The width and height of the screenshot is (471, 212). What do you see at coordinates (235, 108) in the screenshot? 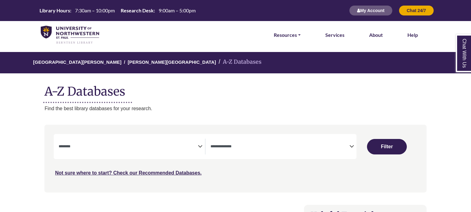
I see `p: Find the best library databases for your research.` at bounding box center [235, 108].